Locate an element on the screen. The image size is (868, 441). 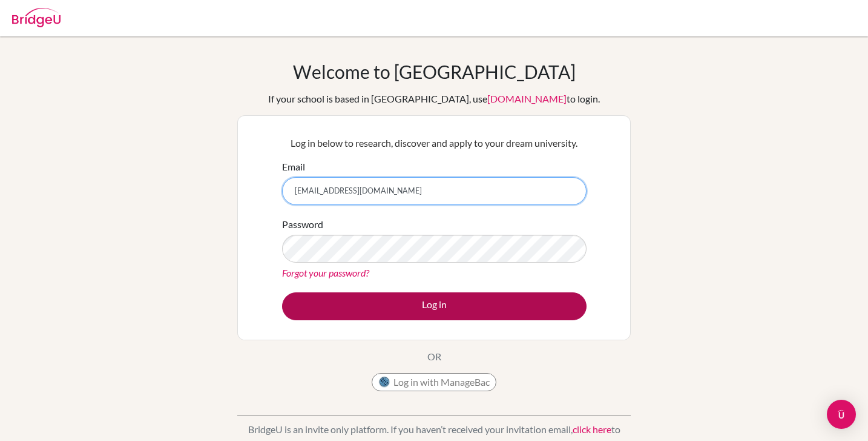
button: Log in is located at coordinates (434, 306).